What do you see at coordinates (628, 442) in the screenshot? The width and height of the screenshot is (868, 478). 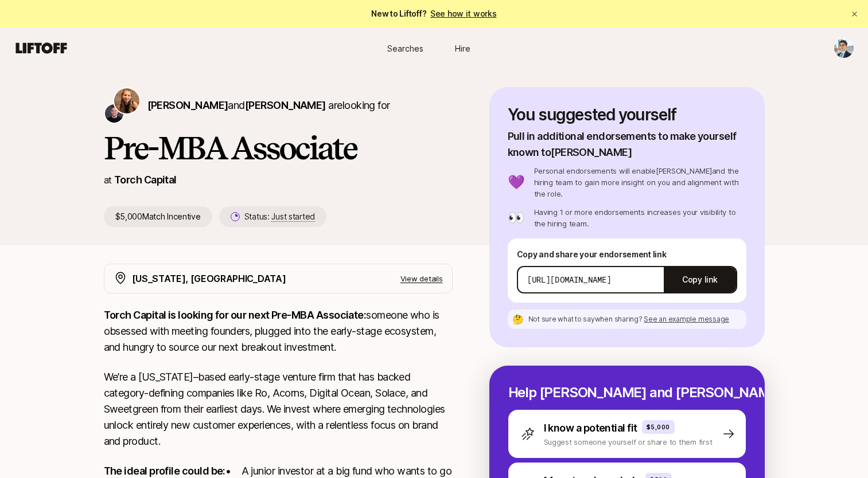 I see `p: Suggest someone yourself or share to them first` at bounding box center [628, 442].